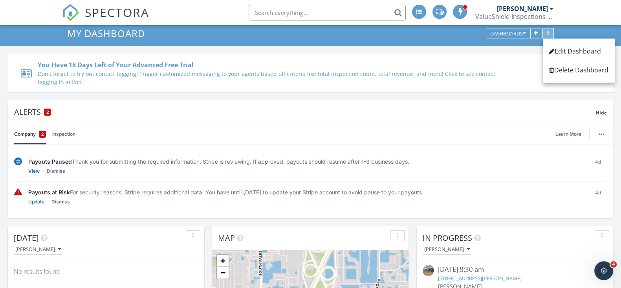  What do you see at coordinates (18, 161) in the screenshot?
I see `img: under-review-2fe708636b114a7f4b8d.svg` at bounding box center [18, 161].